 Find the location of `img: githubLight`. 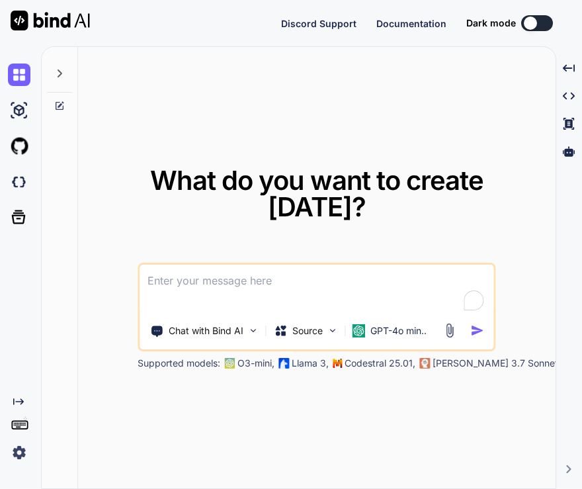

img: githubLight is located at coordinates (19, 146).